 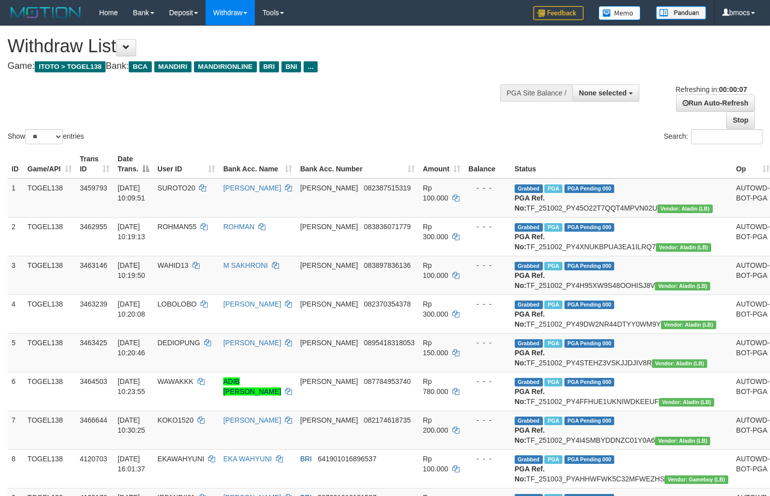 I want to click on span: 4120703, so click(x=94, y=459).